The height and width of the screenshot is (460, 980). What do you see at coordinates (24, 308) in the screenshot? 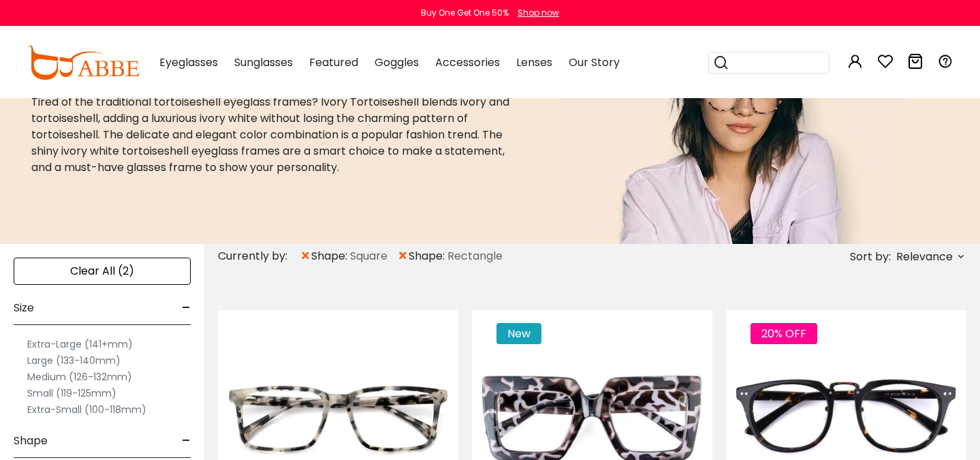
I see `span: Size` at bounding box center [24, 308].